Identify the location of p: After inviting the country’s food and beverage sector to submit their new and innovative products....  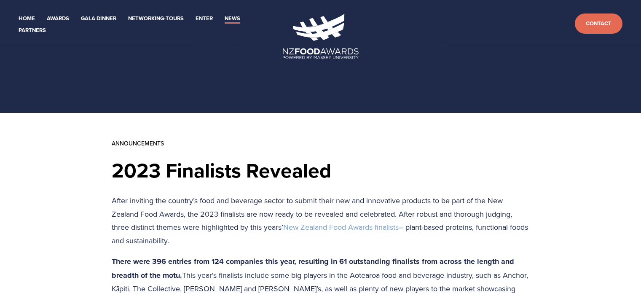
(321, 220).